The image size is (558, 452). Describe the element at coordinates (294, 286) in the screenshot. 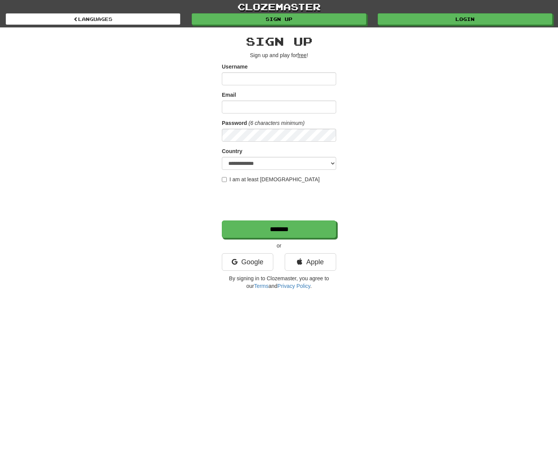

I see `a: Privacy Policy` at that location.